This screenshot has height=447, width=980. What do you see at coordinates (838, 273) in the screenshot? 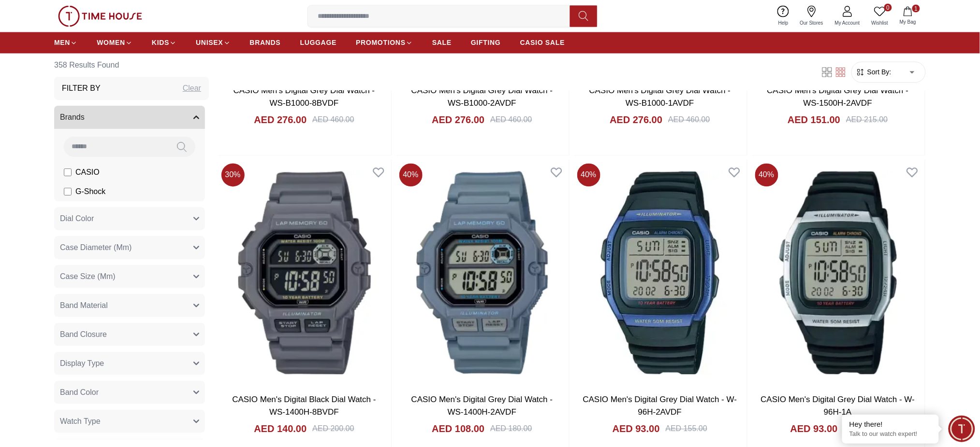
I see `img: CASIO Men's Digital Grey Dial Watch - W-96H-1A` at bounding box center [838, 273].